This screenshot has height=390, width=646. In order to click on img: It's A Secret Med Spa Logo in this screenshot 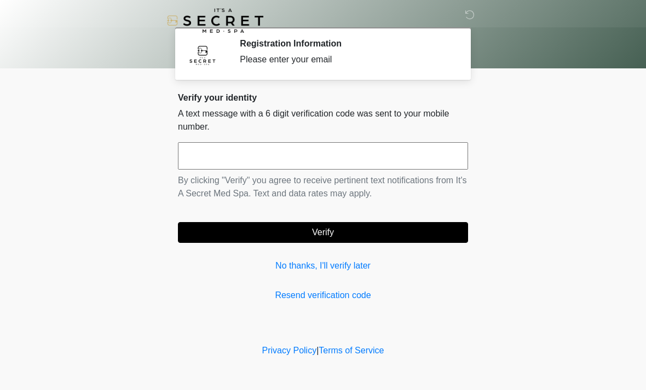, I will do `click(215, 20)`.